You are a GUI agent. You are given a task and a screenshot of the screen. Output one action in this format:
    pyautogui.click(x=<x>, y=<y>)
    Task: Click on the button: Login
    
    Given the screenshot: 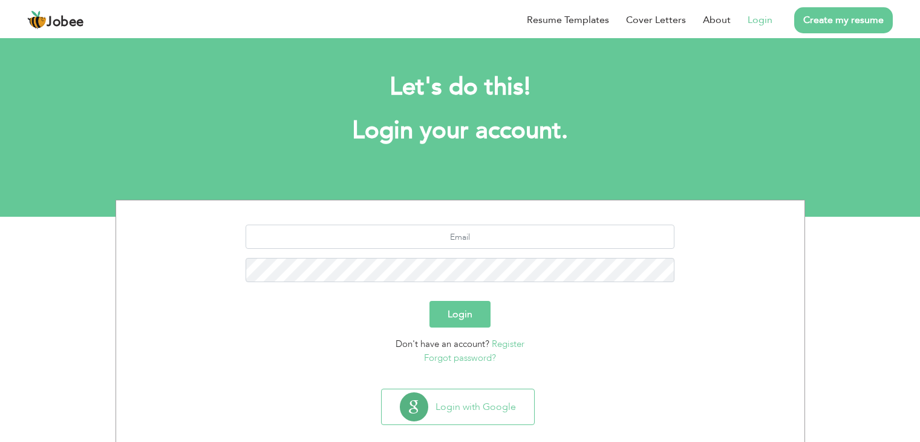 What is the action you would take?
    pyautogui.click(x=460, y=314)
    